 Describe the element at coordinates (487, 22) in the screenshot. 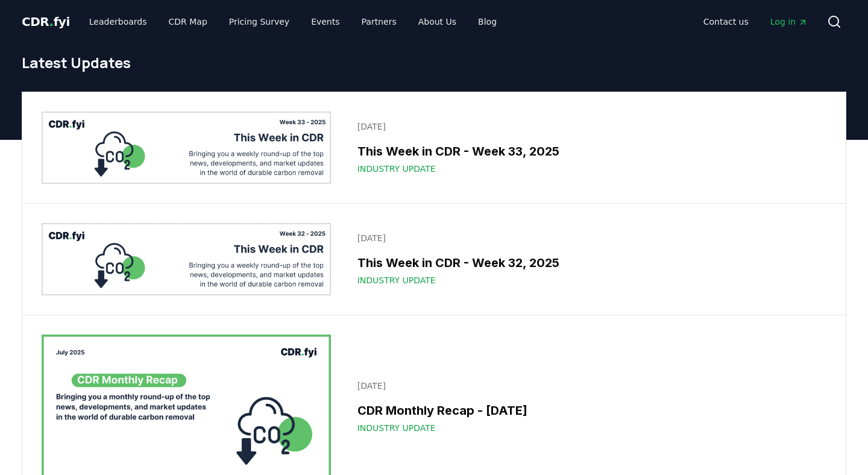

I see `a: Blog` at that location.